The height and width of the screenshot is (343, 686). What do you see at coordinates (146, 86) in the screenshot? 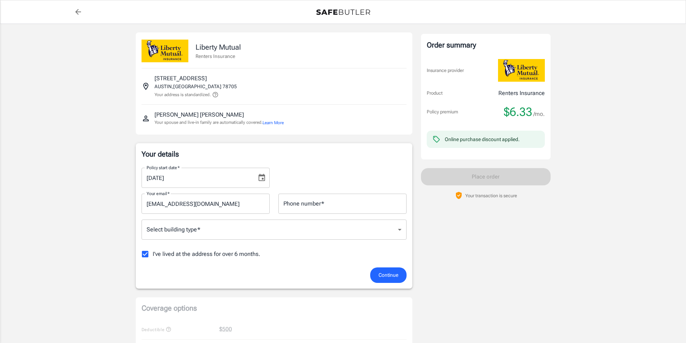
I see `svg: Insured address` at bounding box center [146, 86].